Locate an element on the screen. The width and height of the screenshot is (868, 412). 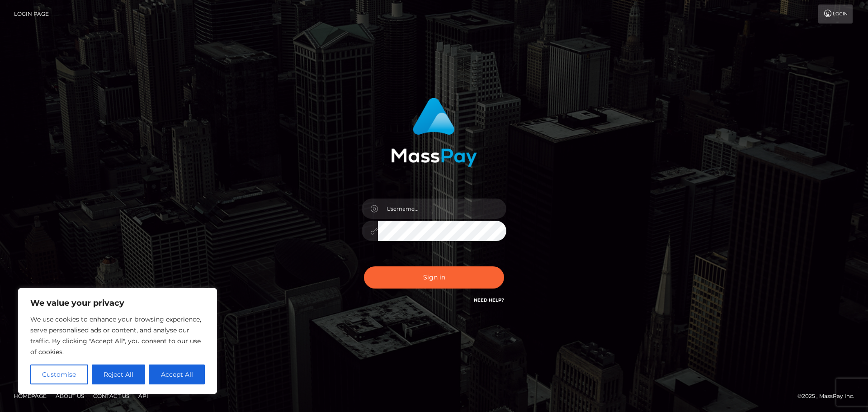
a: Login Page is located at coordinates (31, 14).